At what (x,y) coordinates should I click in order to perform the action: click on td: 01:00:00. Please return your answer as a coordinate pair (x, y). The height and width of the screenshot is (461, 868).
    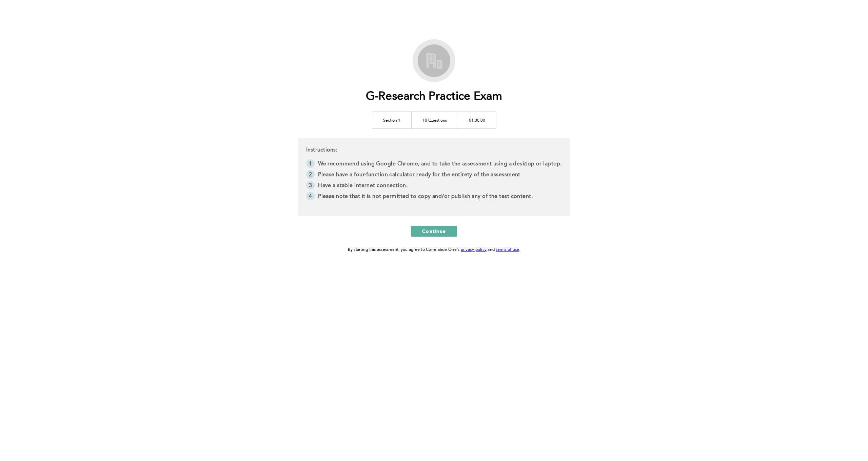
    Looking at the image, I should click on (477, 120).